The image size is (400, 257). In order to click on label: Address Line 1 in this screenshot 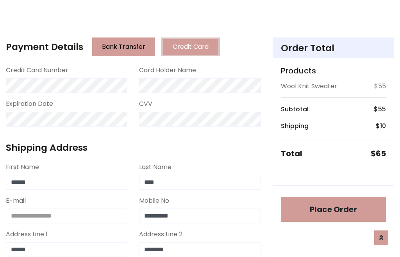, I will do `click(27, 234)`.